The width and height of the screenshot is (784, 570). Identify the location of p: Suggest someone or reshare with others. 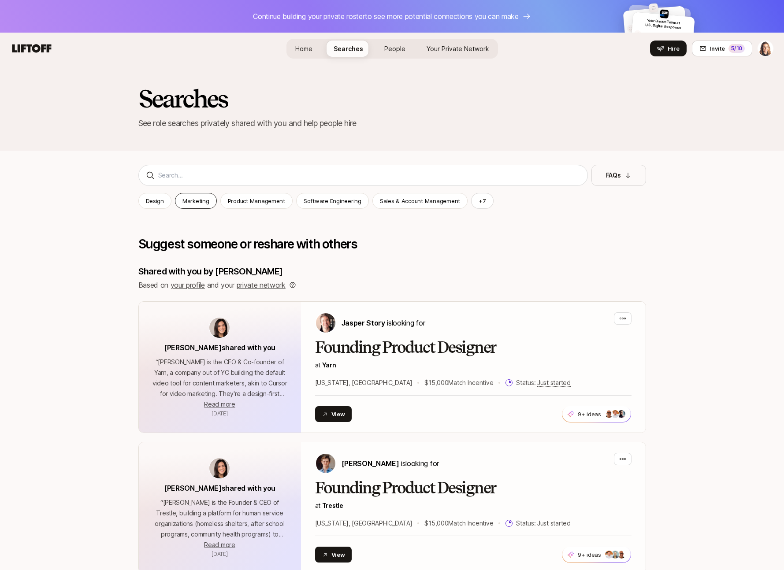
(392, 244).